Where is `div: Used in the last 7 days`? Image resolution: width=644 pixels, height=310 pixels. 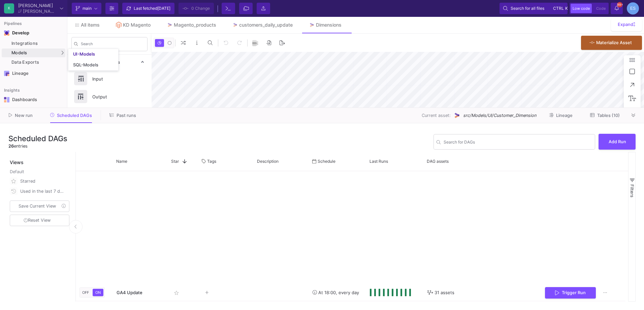
div: Used in the last 7 days is located at coordinates (42, 192).